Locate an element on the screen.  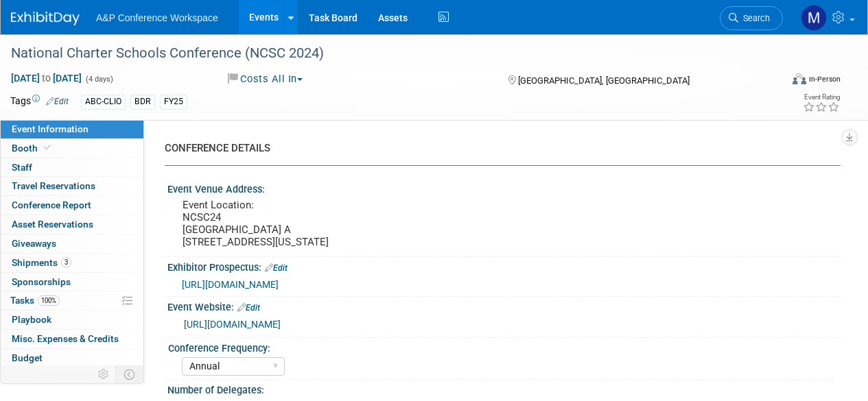
div: In-Person is located at coordinates (824, 79).